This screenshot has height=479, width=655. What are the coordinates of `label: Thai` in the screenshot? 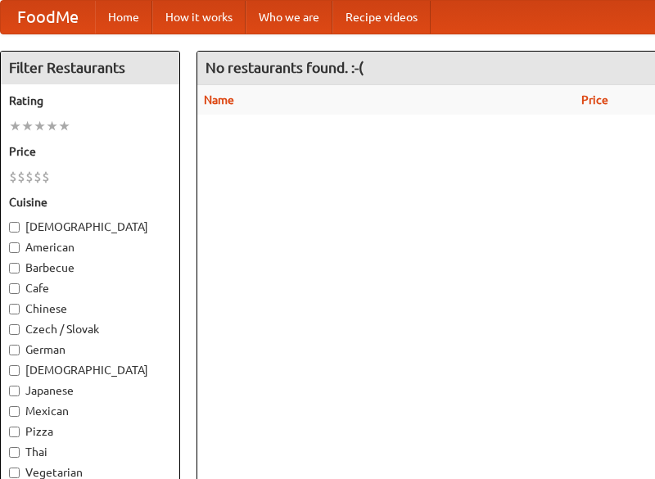 It's located at (90, 452).